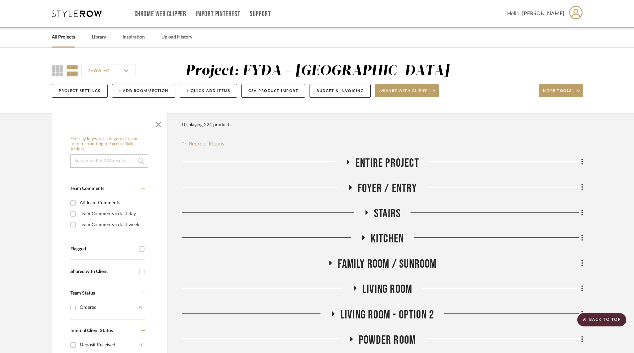 Image resolution: width=634 pixels, height=353 pixels. What do you see at coordinates (99, 37) in the screenshot?
I see `a: Library` at bounding box center [99, 37].